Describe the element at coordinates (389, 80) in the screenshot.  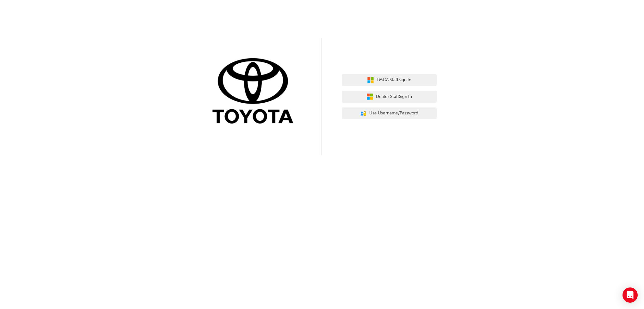
I see `button: TMCA StaffSign In` at that location.